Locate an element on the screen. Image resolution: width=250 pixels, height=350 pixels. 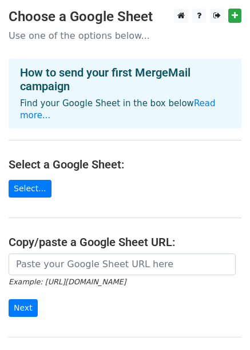
p: Find your Google Sheet in the box below is located at coordinates (125, 110).